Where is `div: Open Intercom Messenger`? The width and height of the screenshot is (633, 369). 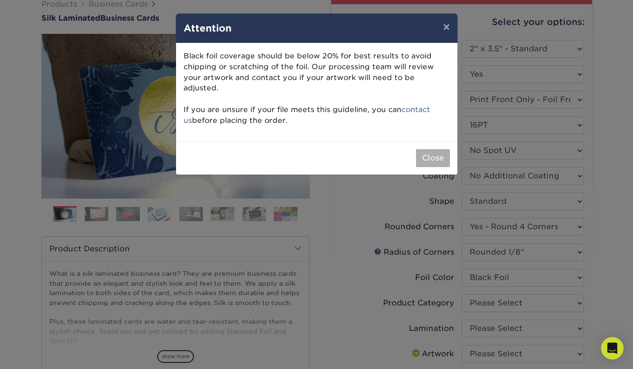 div: Open Intercom Messenger is located at coordinates (612, 348).